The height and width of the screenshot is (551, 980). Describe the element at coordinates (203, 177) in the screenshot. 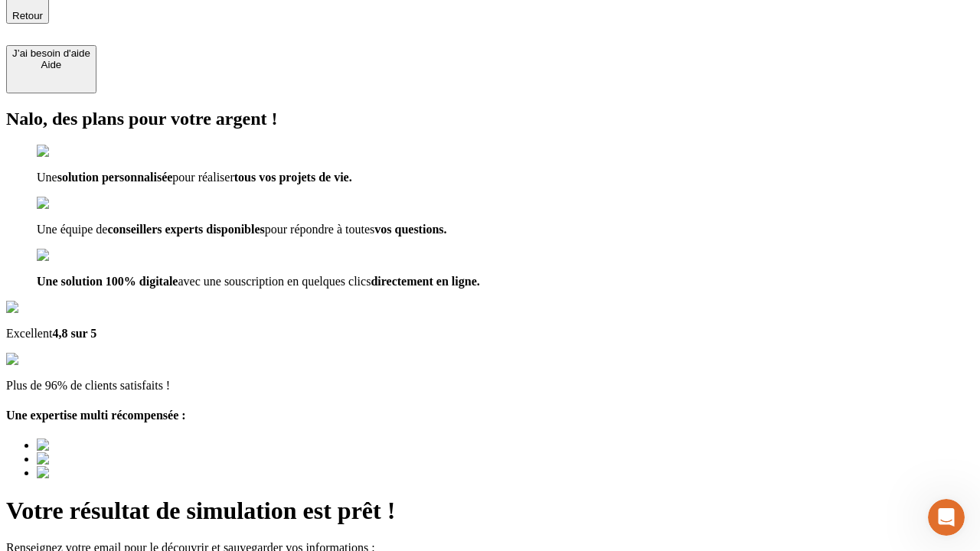

I see `span: pour réaliser` at that location.